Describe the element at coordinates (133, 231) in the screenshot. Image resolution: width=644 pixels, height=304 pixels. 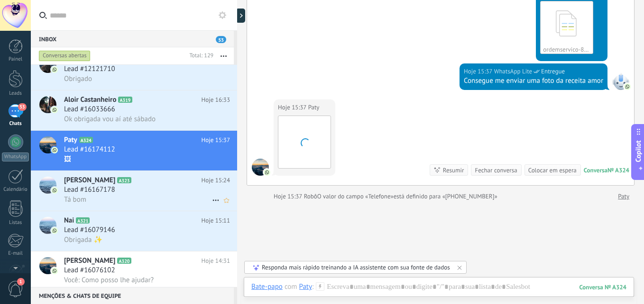
I see `a: avatariconNaiA321Hoje 15:11Lead #16079146Obrigada ✨` at that location.